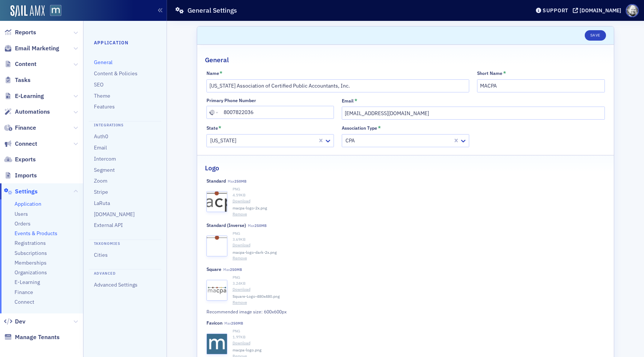 The height and width of the screenshot is (357, 644). What do you see at coordinates (24, 302) in the screenshot?
I see `a: Connect` at bounding box center [24, 302].